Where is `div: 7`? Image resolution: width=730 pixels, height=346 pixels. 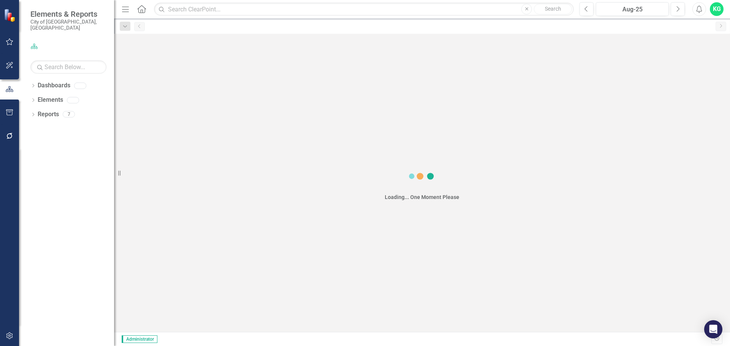 div: 7 is located at coordinates (69, 114).